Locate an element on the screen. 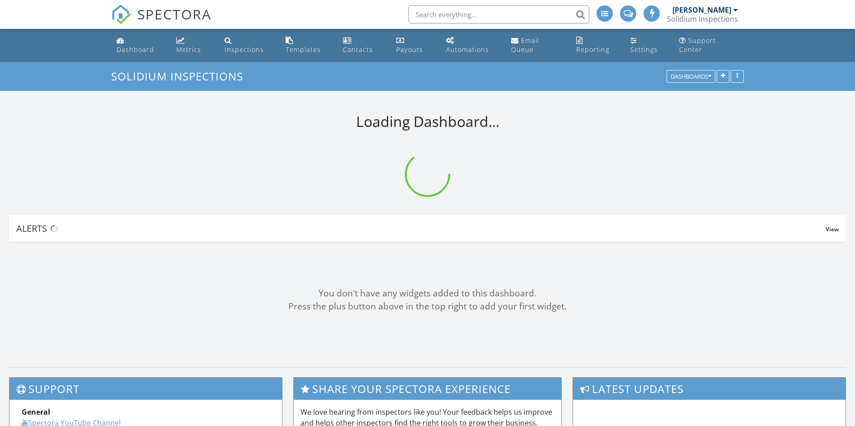 This screenshot has width=855, height=426. input: Search everything... is located at coordinates (499, 14).